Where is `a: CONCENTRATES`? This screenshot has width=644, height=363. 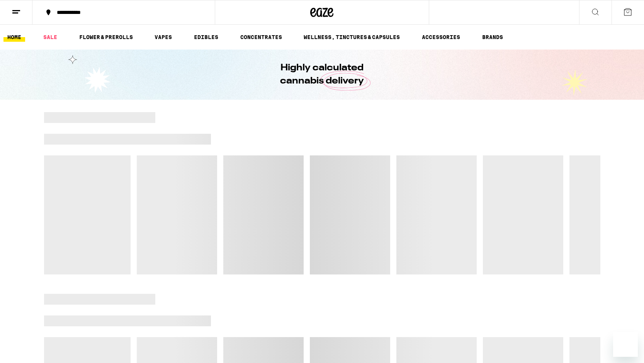
a: CONCENTRATES is located at coordinates (261, 37).